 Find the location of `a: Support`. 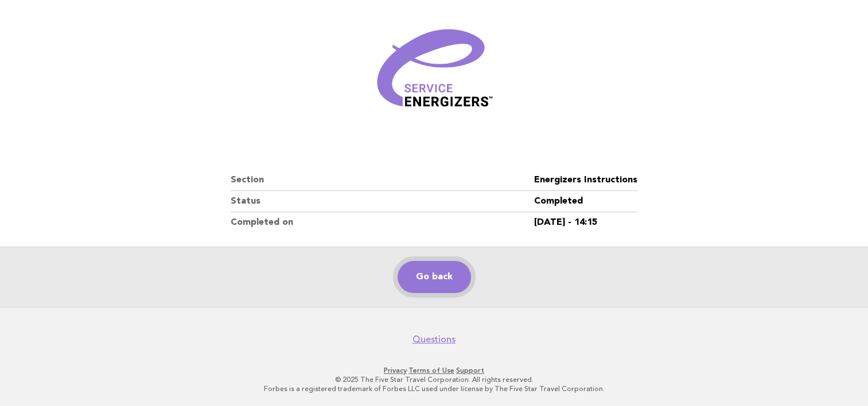

a: Support is located at coordinates (470, 370).